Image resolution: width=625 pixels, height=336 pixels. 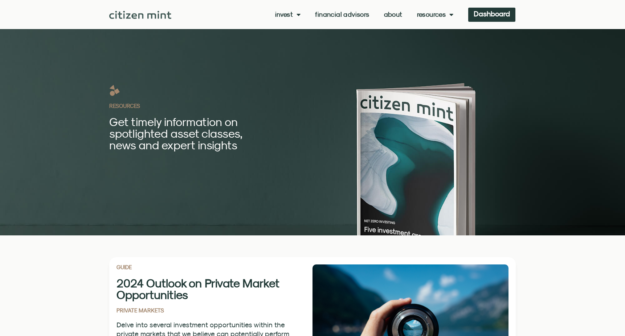 I want to click on h2: PRIVATE MARKETS, so click(x=215, y=310).